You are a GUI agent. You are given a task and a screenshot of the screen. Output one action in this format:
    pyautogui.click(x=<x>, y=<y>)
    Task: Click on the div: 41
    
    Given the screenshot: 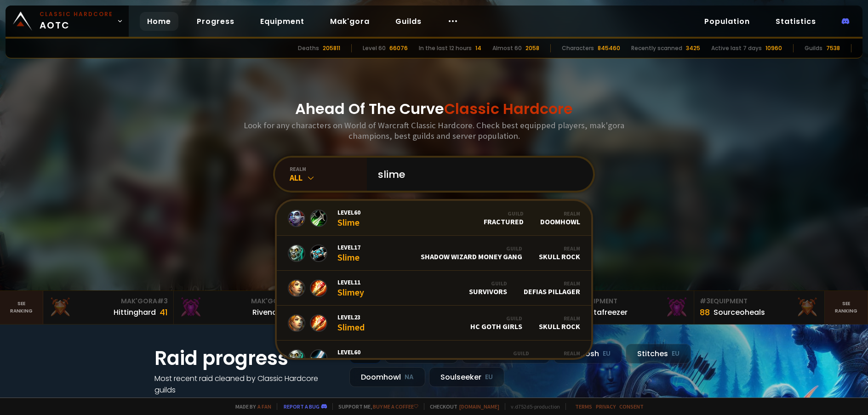 What is the action you would take?
    pyautogui.click(x=163, y=312)
    